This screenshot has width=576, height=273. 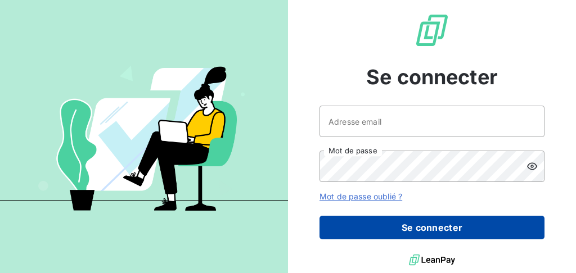 What do you see at coordinates (432, 228) in the screenshot?
I see `button: Se connecter` at bounding box center [432, 228].